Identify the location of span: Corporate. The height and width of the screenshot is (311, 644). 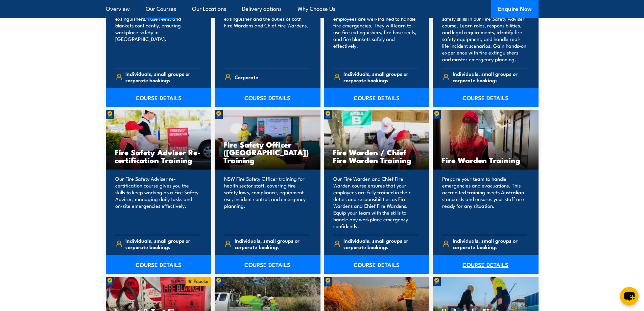
(247, 77).